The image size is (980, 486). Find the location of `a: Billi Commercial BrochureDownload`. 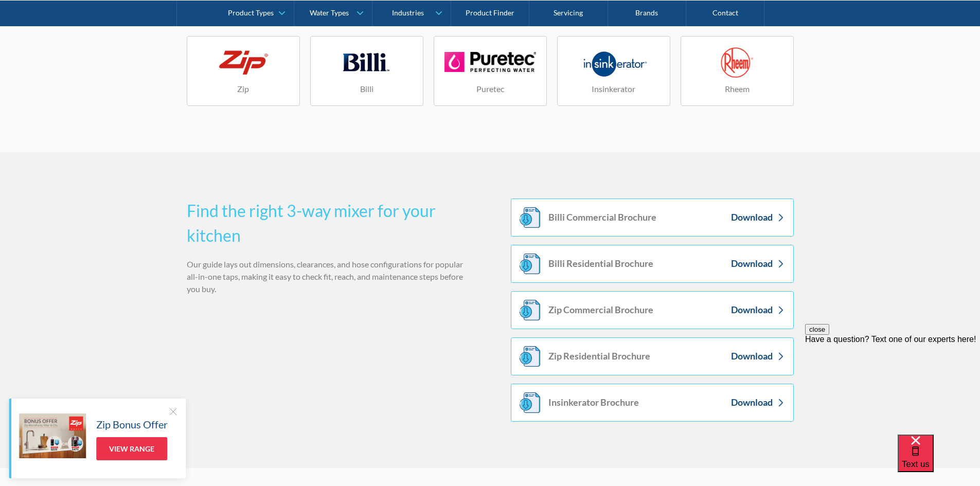

a: Billi Commercial BrochureDownload is located at coordinates (652, 218).